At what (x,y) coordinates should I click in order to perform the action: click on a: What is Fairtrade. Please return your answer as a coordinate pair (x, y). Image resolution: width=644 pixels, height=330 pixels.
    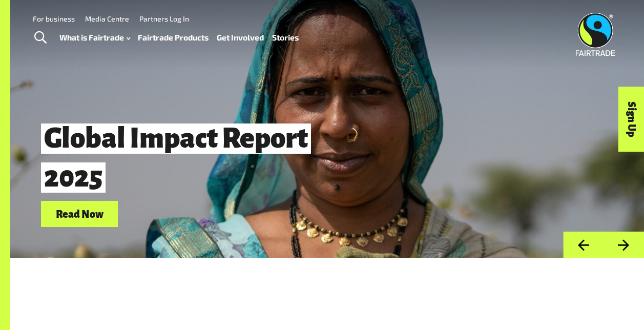
    Looking at the image, I should click on (95, 38).